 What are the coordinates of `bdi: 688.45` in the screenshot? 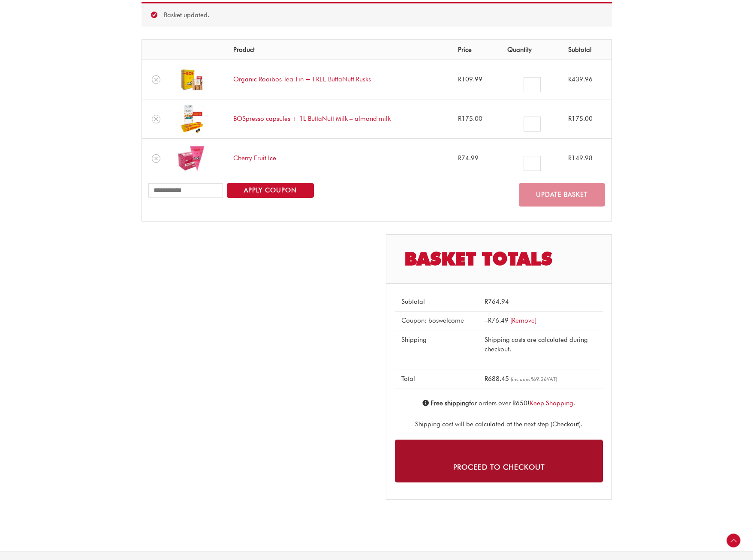 It's located at (496, 379).